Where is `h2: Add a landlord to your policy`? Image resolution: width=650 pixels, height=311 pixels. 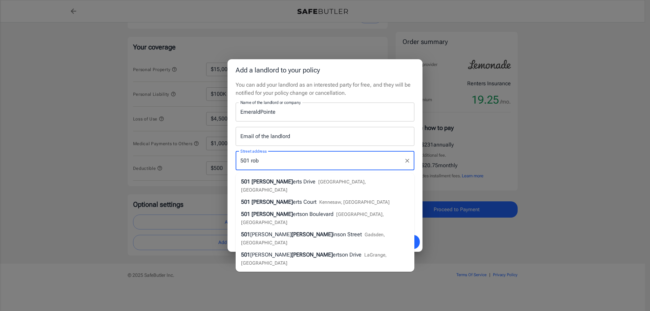
h2: Add a landlord to your policy is located at coordinates (325, 70).